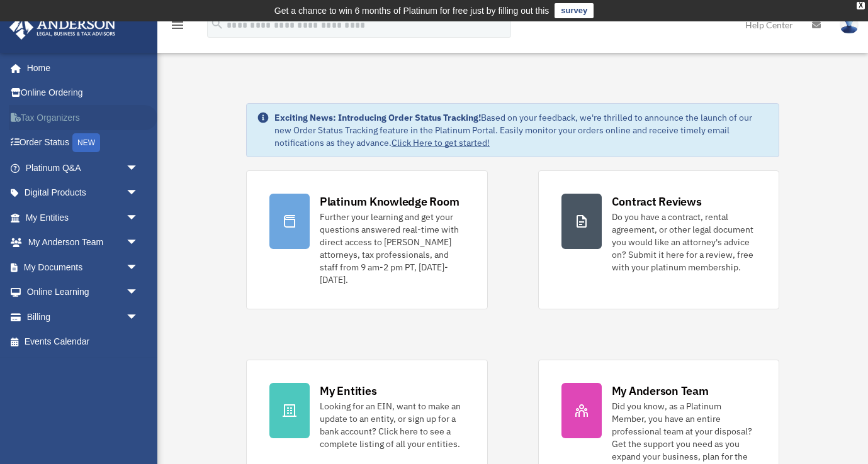  Describe the element at coordinates (217, 24) in the screenshot. I see `i: search` at that location.